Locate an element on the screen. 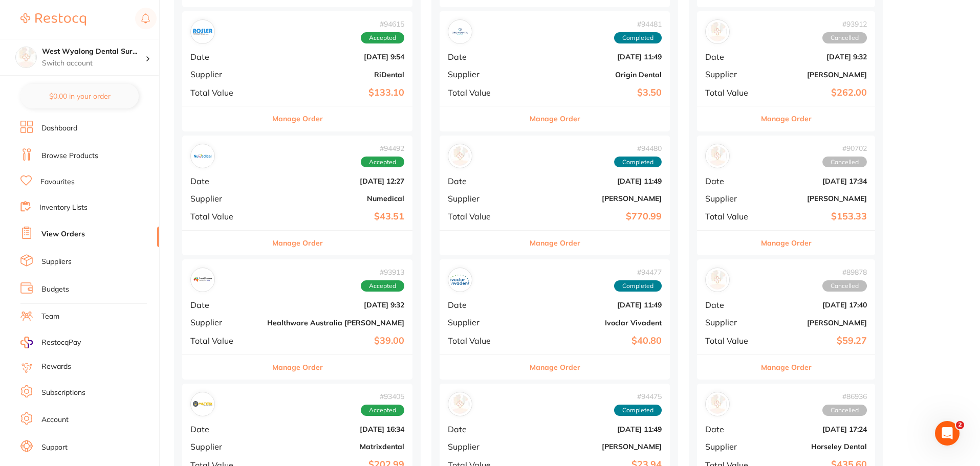 The width and height of the screenshot is (980, 466). p: Switch account is located at coordinates (94, 63).